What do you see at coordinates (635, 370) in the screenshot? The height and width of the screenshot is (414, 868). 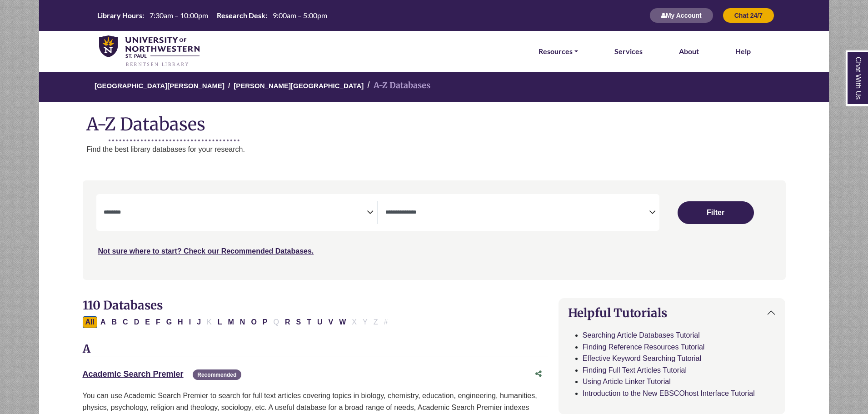 I see `a: Finding Full Text Articles Tutorial` at bounding box center [635, 370].